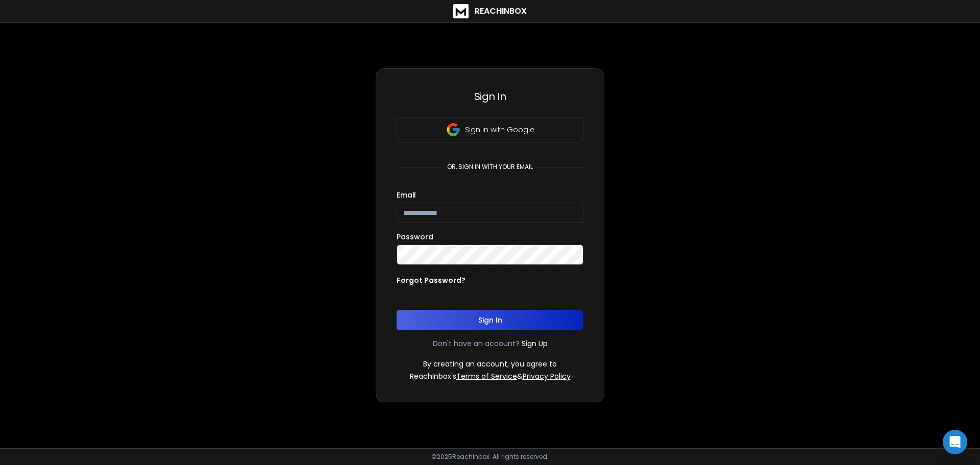  What do you see at coordinates (486, 376) in the screenshot?
I see `a: Terms of Service` at bounding box center [486, 376].